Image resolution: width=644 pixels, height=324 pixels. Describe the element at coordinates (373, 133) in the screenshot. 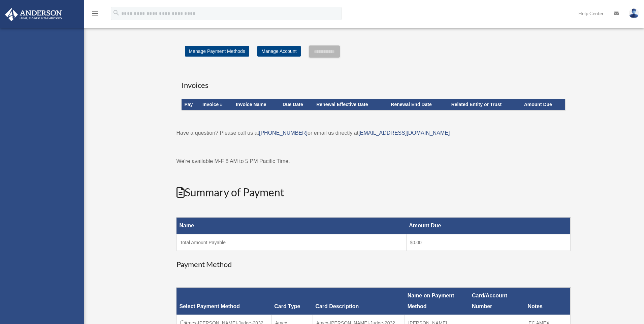

I see `p: Have a question? Please call us at or email us directly at` at that location.